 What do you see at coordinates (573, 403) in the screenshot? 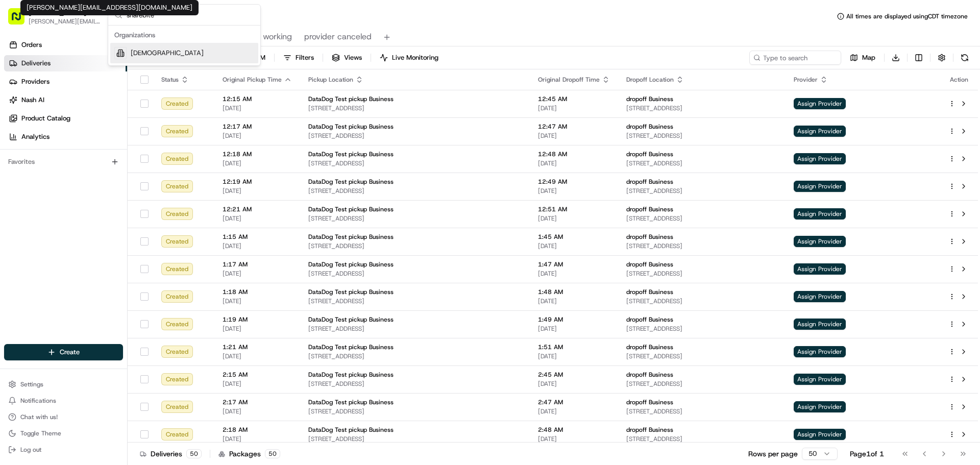
I see `span: 2:47 AM` at bounding box center [573, 403].